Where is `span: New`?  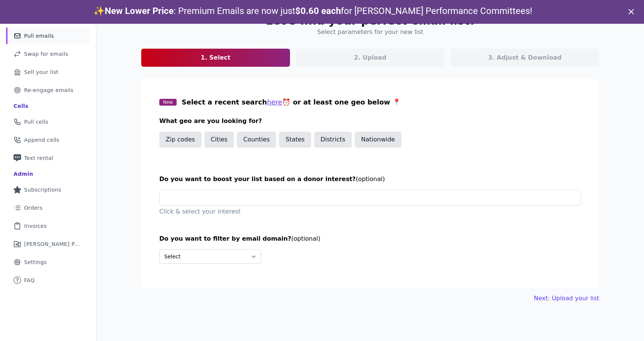
span: New is located at coordinates (168, 102).